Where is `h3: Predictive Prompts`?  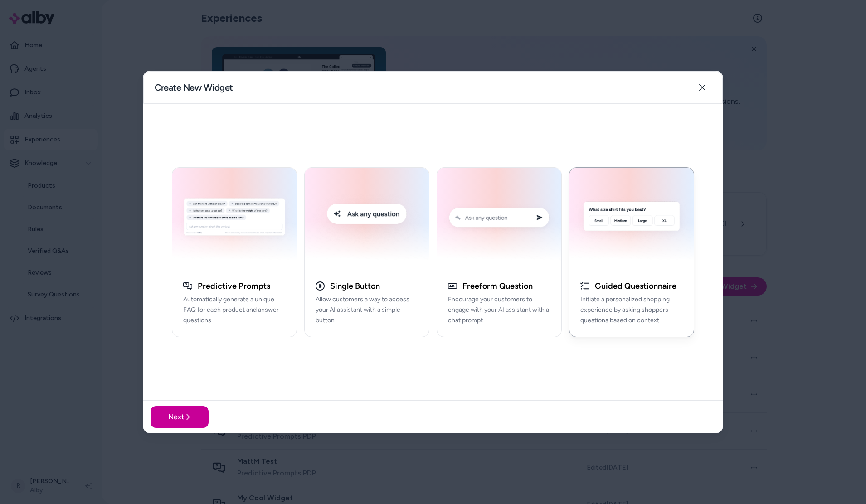
h3: Predictive Prompts is located at coordinates (234, 286).